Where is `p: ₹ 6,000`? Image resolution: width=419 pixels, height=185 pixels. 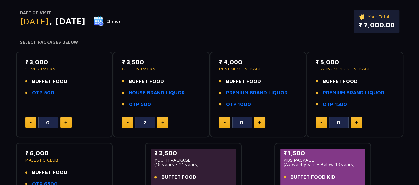 p: ₹ 6,000 is located at coordinates (64, 153).